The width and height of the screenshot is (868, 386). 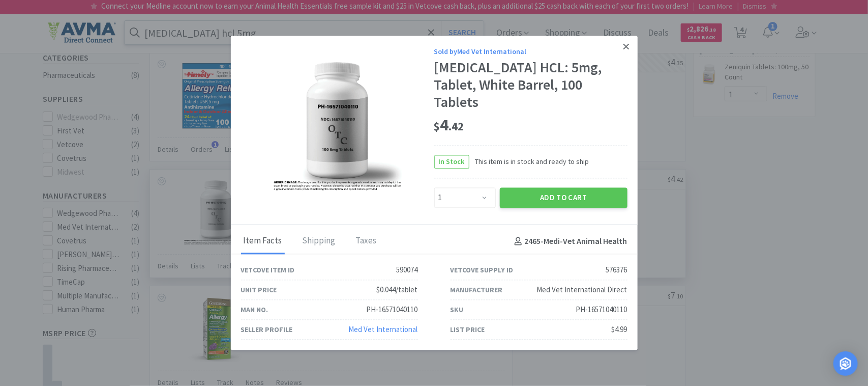 I want to click on div: Seller Profile, so click(x=267, y=329).